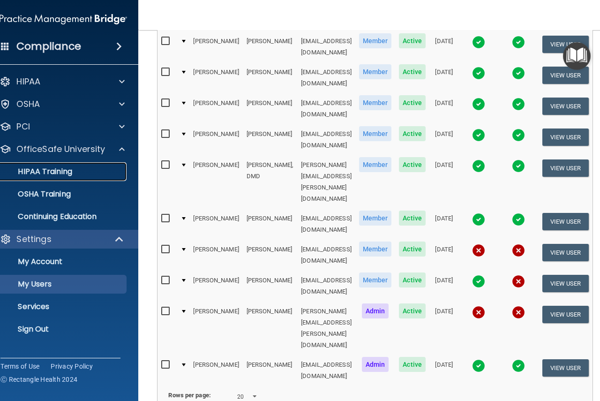  Describe the element at coordinates (61, 149) in the screenshot. I see `p: OfficeSafe University` at that location.